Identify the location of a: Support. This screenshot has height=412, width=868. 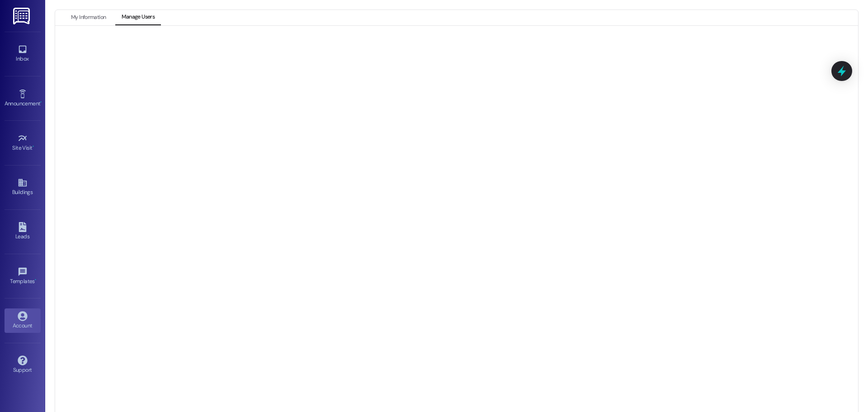
(23, 365).